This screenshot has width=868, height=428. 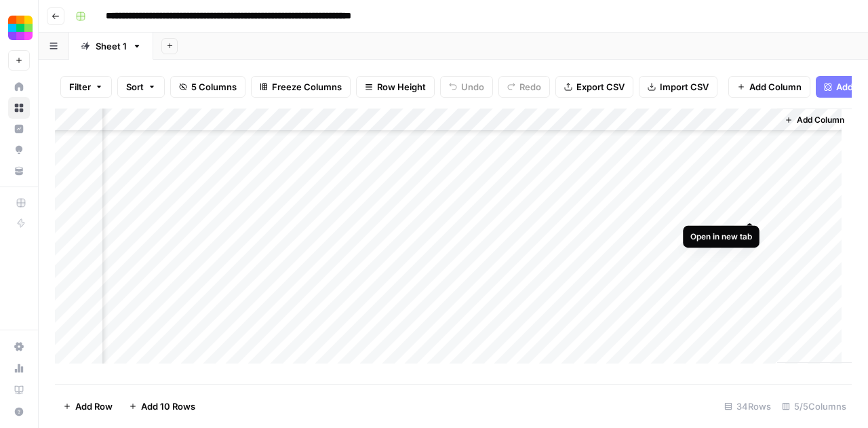 I want to click on span: Filter, so click(x=80, y=87).